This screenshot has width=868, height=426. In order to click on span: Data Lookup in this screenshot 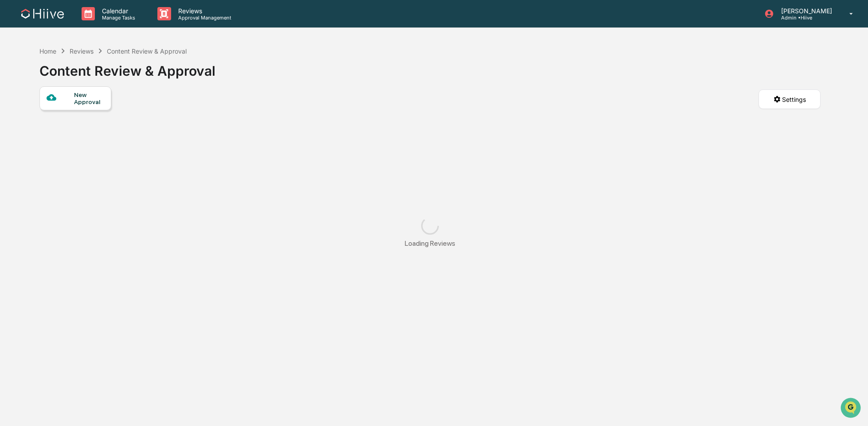, I will do `click(37, 133)`.